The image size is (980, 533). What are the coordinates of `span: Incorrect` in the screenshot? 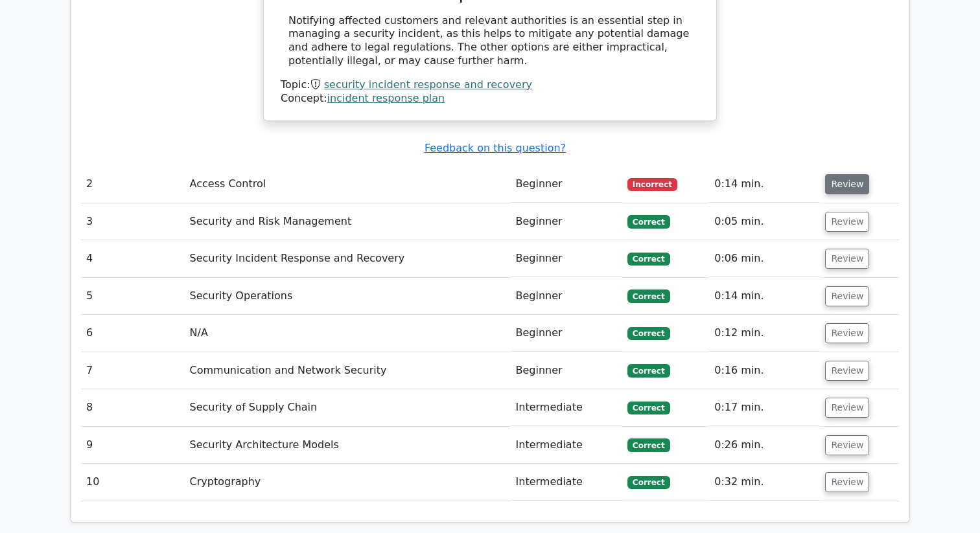 It's located at (653, 185).